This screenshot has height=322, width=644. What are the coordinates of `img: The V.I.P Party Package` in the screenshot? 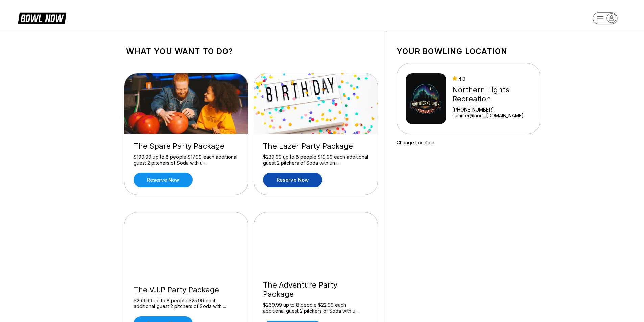 It's located at (187, 247).